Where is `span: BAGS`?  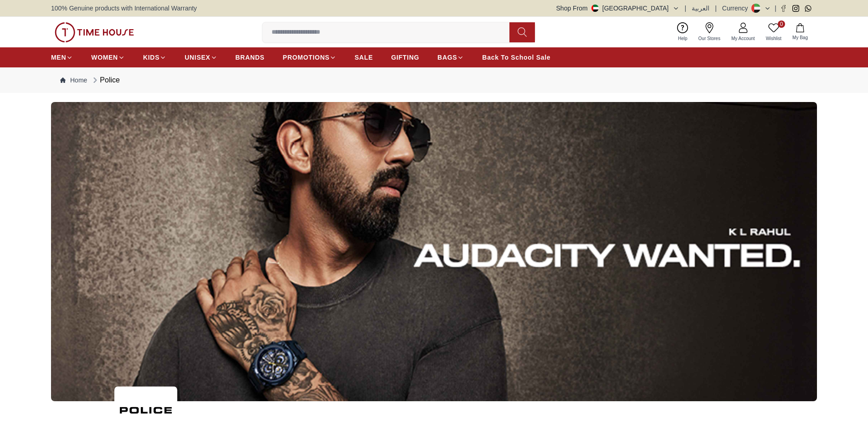
span: BAGS is located at coordinates (447, 57).